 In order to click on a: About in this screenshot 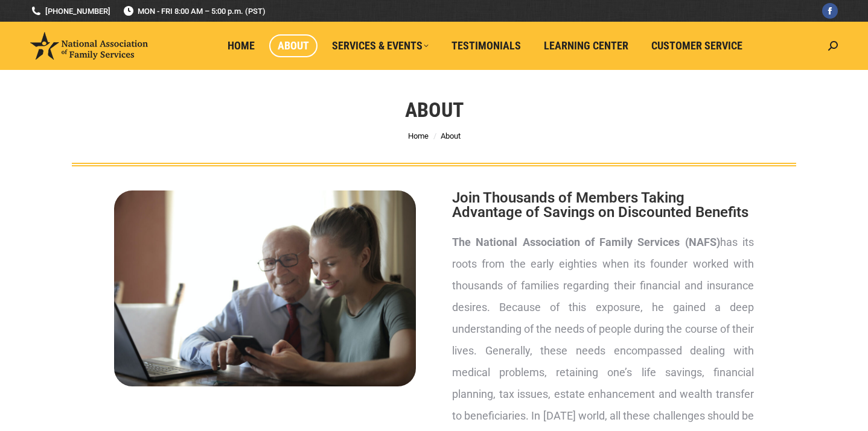, I will do `click(294, 46)`.